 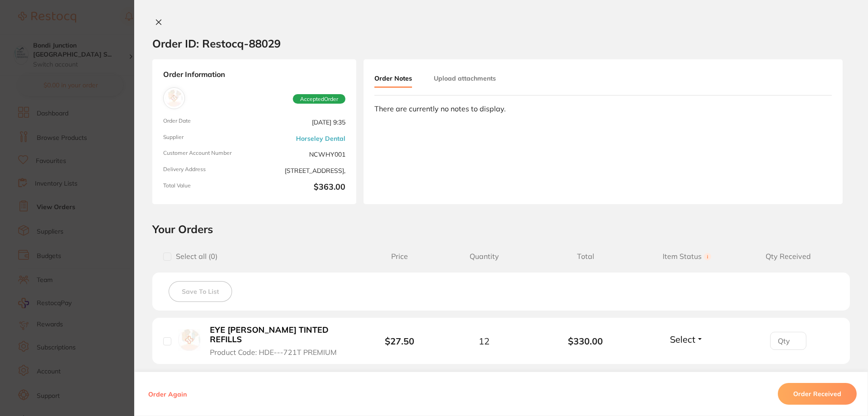 I want to click on span: Order Date, so click(x=207, y=122).